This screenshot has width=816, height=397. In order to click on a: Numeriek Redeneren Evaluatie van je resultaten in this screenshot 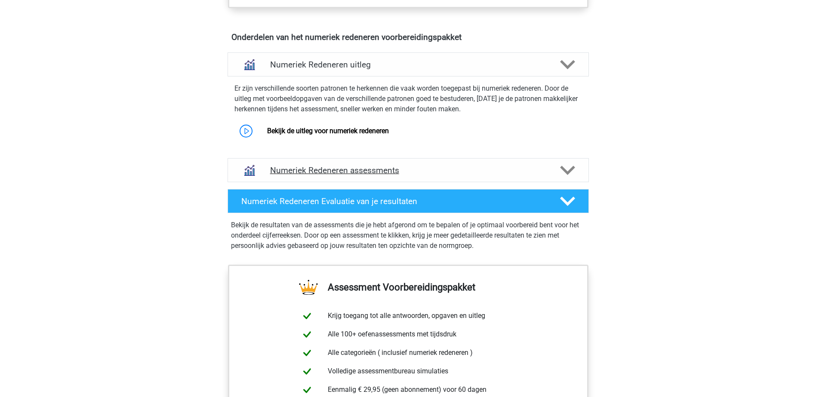, I will do `click(408, 201)`.